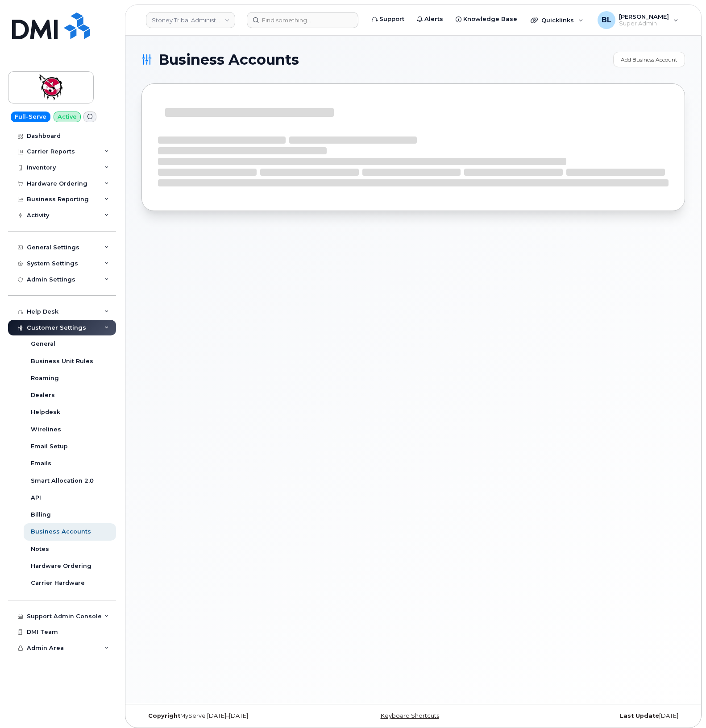 The height and width of the screenshot is (728, 706). What do you see at coordinates (229, 60) in the screenshot?
I see `span: Business Accounts` at bounding box center [229, 60].